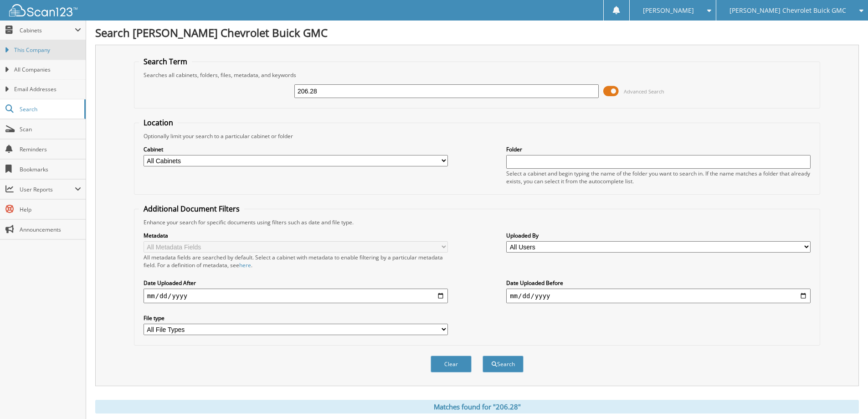 This screenshot has height=419, width=868. I want to click on label: Uploaded By, so click(659, 236).